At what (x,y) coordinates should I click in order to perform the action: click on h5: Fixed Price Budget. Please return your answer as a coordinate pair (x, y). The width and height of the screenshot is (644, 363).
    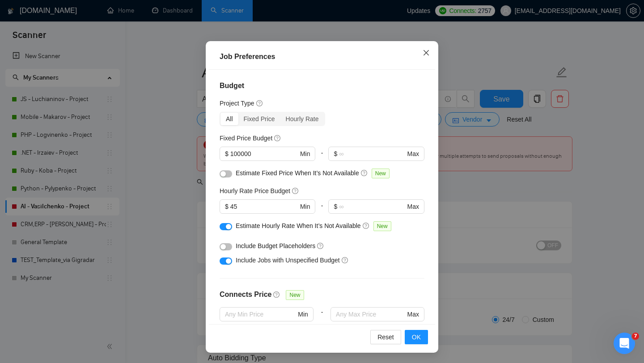
    Looking at the image, I should click on (246, 138).